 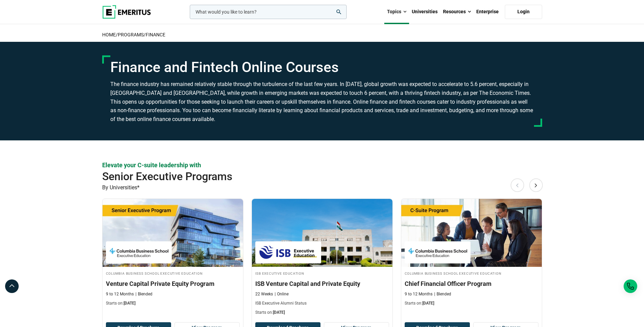 I want to click on h3: Chief Financial Officer Program, so click(x=472, y=284).